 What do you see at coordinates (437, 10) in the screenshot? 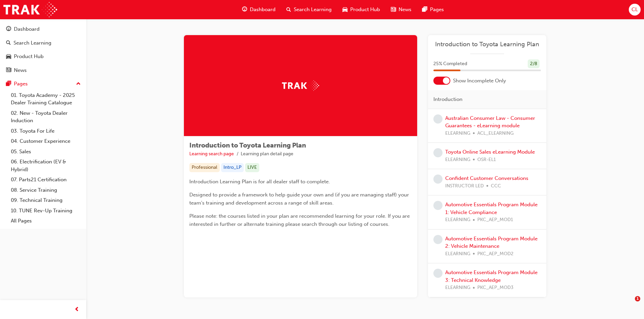
I see `span: Pages` at bounding box center [437, 10].